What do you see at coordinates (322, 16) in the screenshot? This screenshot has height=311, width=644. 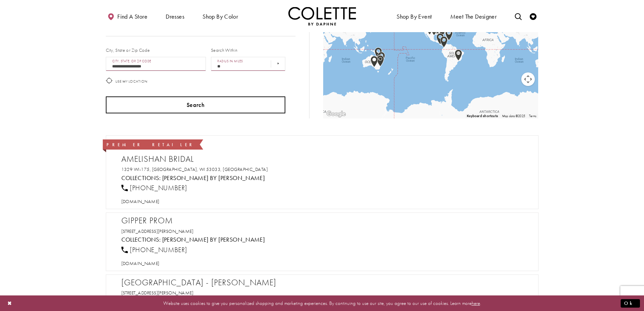 I see `img: Colette by Daphne` at bounding box center [322, 16].